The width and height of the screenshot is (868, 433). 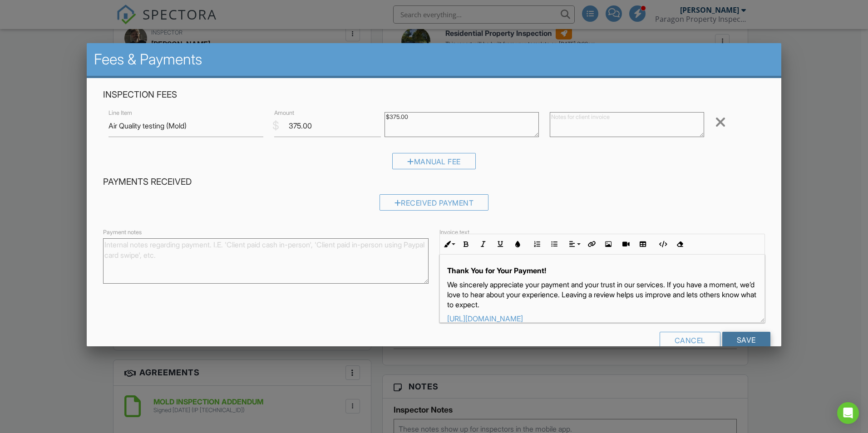 What do you see at coordinates (434, 60) in the screenshot?
I see `h2: Fees & Payments` at bounding box center [434, 60].